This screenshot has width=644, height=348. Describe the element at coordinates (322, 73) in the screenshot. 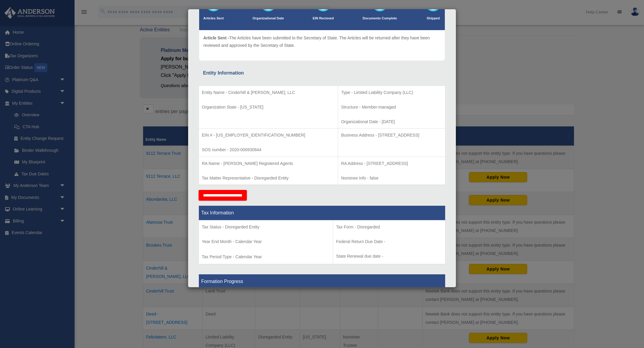

I see `div: Entity Information` at that location.